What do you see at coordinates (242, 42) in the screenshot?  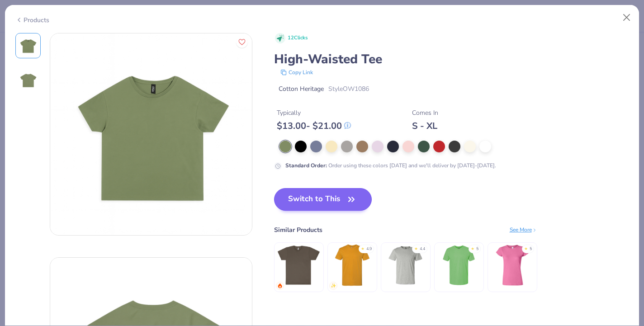 I see `button: Like` at bounding box center [242, 42].